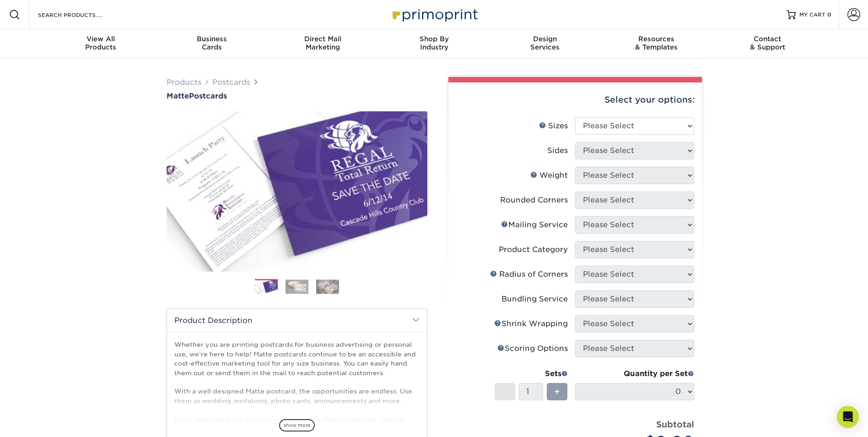 The height and width of the screenshot is (437, 868). What do you see at coordinates (533, 249) in the screenshot?
I see `div: Product Category` at bounding box center [533, 249].